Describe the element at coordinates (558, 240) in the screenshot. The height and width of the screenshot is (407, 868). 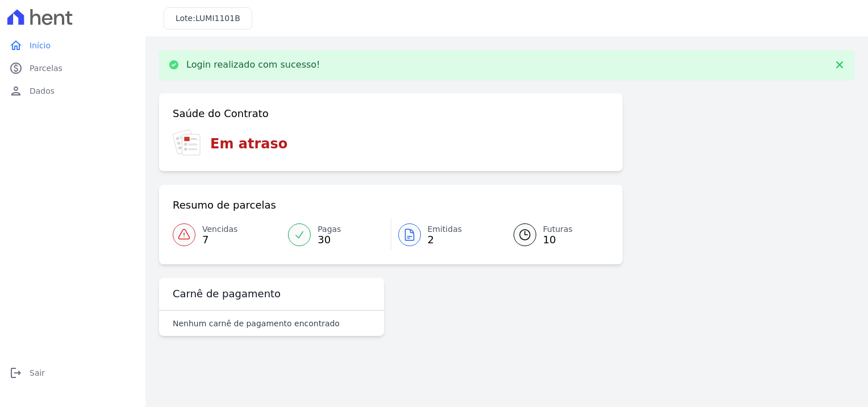
I see `span: 10` at that location.